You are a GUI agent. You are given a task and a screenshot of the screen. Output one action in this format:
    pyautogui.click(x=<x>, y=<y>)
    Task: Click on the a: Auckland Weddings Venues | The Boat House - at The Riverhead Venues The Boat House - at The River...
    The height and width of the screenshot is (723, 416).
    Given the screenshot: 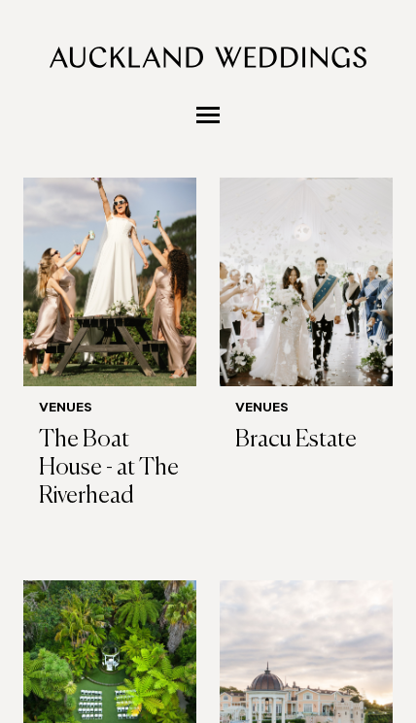 What is the action you would take?
    pyautogui.click(x=110, y=341)
    